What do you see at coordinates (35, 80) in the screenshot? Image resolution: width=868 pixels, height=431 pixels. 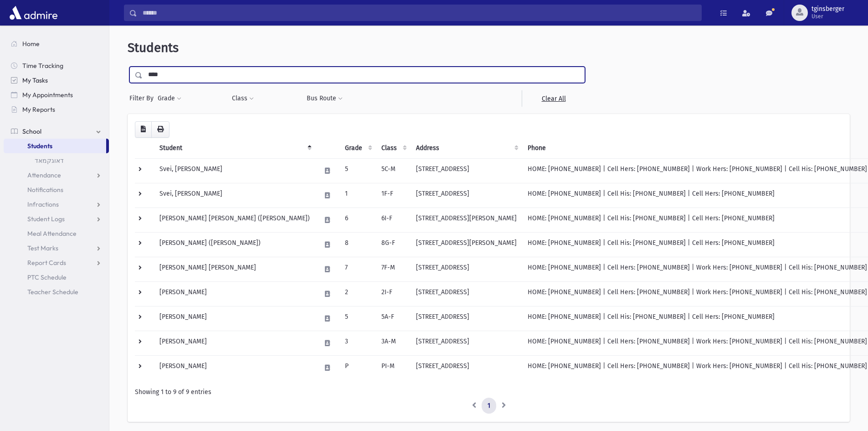 I see `span: My Tasks` at bounding box center [35, 80].